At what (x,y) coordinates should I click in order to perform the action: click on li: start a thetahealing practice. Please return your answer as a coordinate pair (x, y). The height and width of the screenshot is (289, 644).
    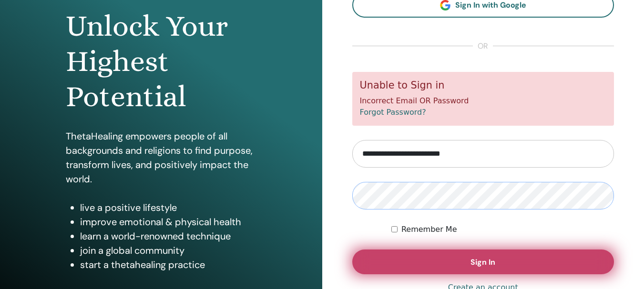
    Looking at the image, I should click on (169, 265).